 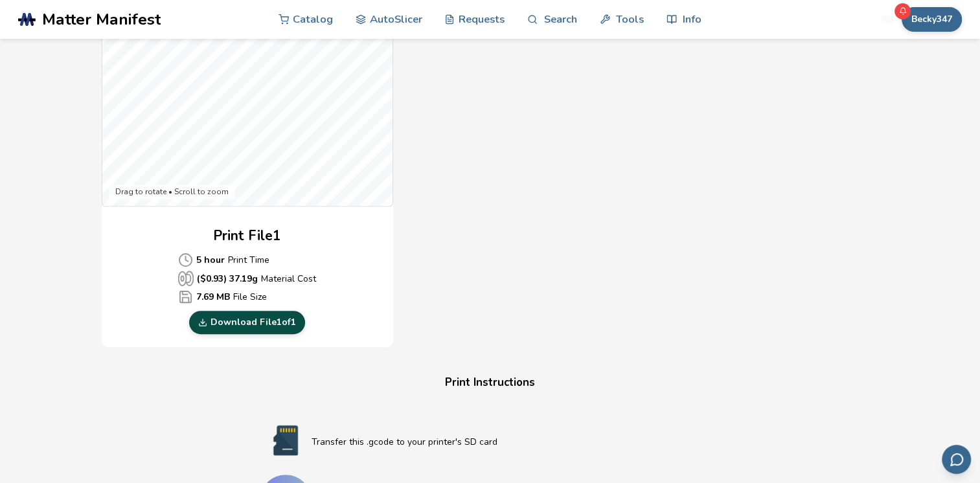 What do you see at coordinates (247, 297) in the screenshot?
I see `p: File Size` at bounding box center [247, 297].